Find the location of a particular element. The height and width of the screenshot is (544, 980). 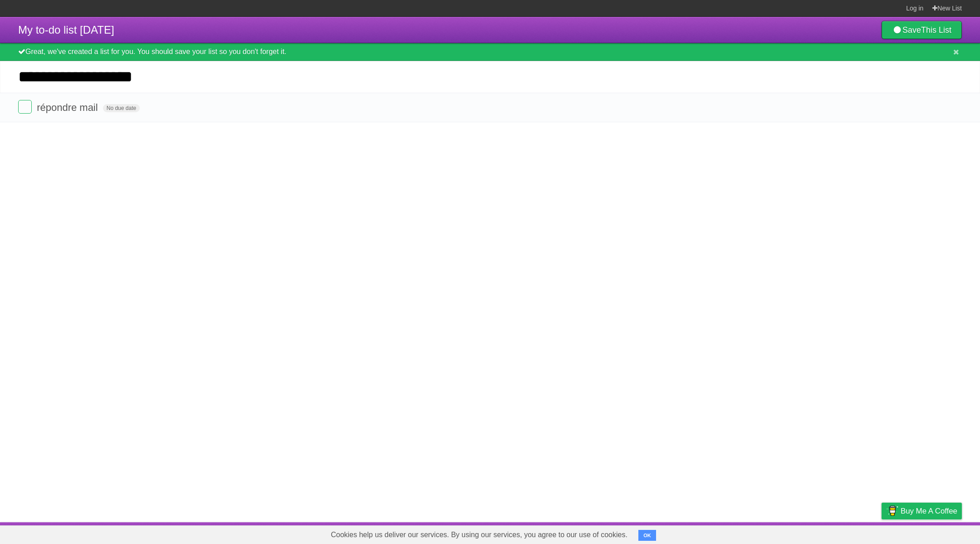

a: SaveThis List is located at coordinates (922, 30).